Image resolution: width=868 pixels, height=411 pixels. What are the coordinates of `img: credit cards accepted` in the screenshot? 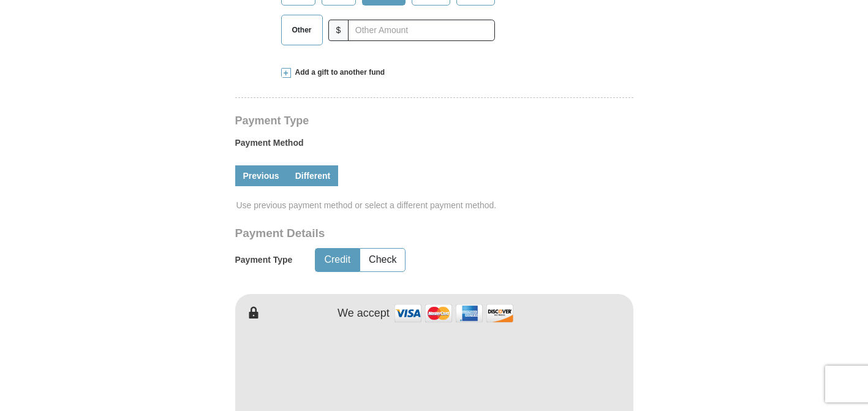 It's located at (454, 313).